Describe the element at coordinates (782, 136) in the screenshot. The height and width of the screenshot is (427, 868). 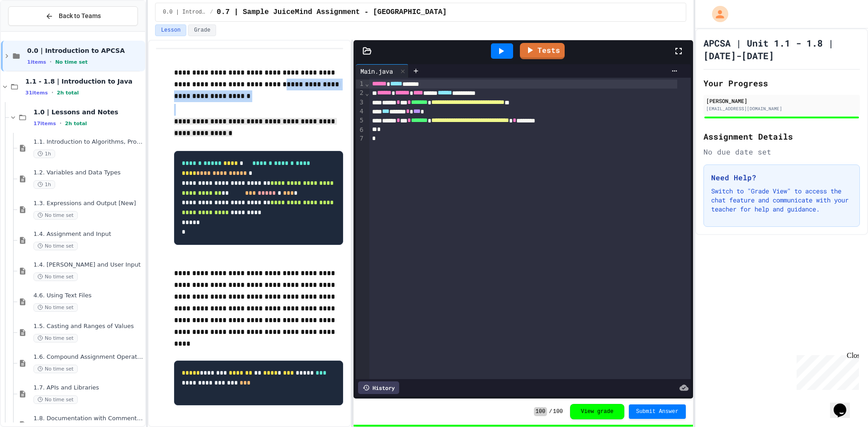
I see `h2: Assignment Details` at that location.